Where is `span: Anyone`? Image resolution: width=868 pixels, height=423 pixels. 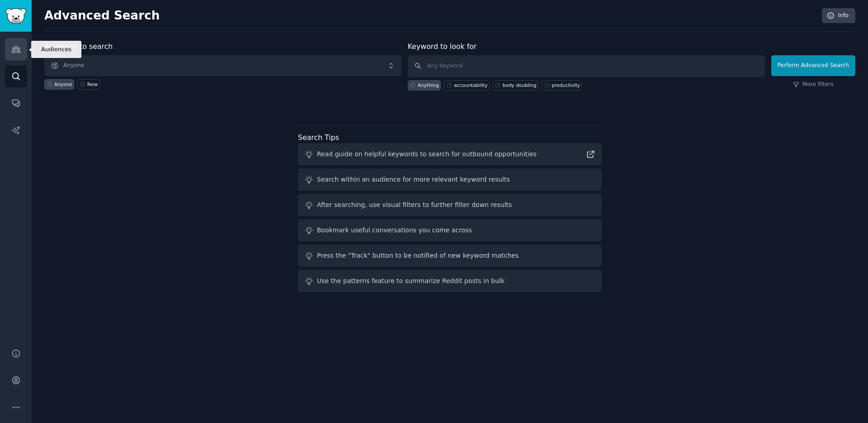
span: Anyone is located at coordinates (223, 65).